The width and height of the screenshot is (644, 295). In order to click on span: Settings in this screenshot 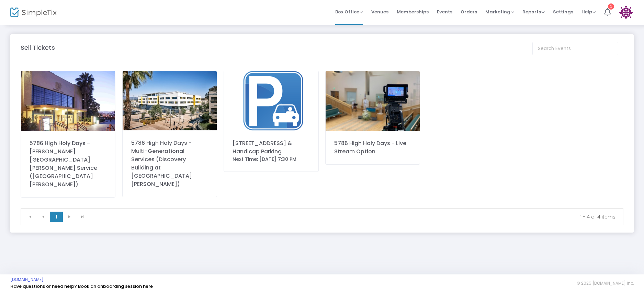, I will do `click(563, 12)`.